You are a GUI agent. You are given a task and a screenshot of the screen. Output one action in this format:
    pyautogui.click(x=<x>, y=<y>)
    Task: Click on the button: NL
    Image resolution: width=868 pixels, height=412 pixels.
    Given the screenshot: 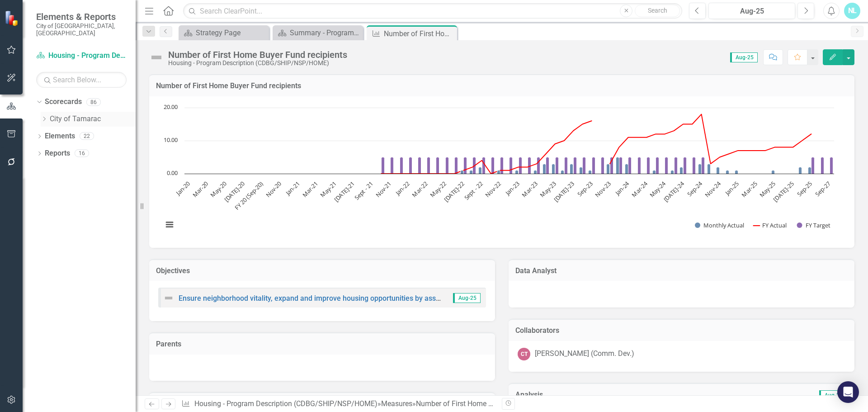 What is the action you would take?
    pyautogui.click(x=852, y=11)
    